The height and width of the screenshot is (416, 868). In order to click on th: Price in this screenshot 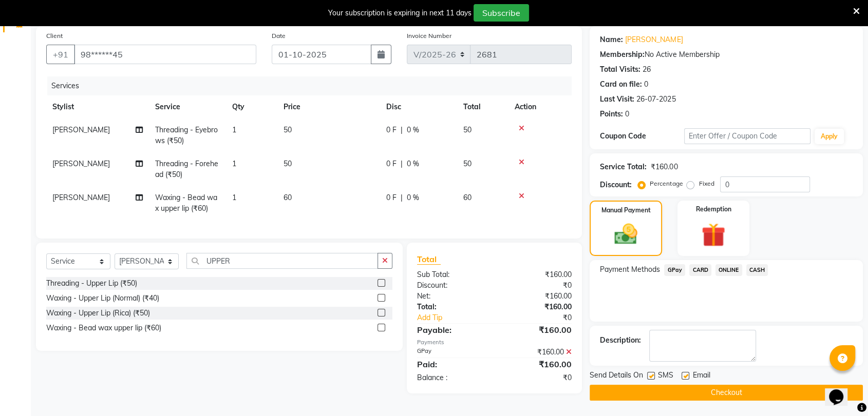, I will do `click(329, 107)`.